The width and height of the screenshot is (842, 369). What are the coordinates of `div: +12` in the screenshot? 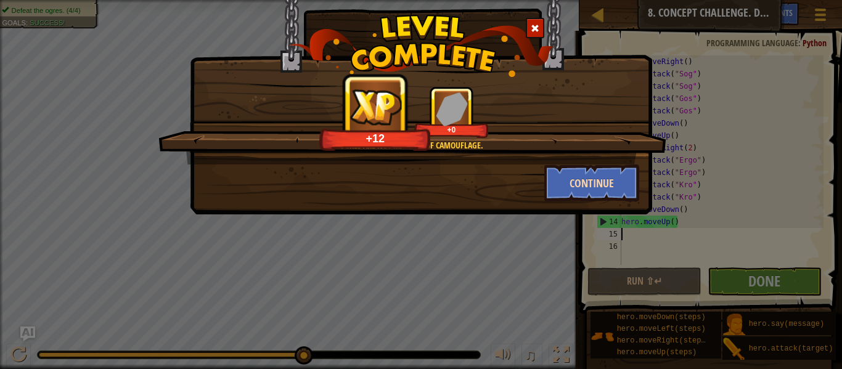 It's located at (376, 138).